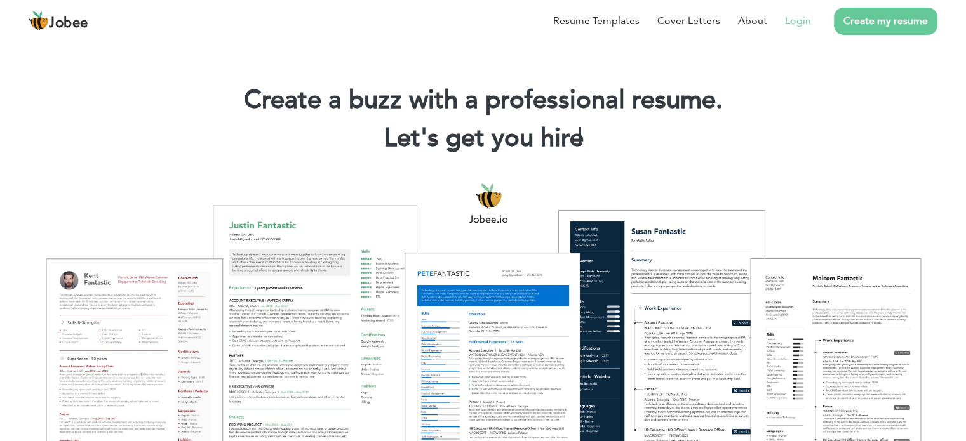 Image resolution: width=966 pixels, height=441 pixels. What do you see at coordinates (752, 21) in the screenshot?
I see `a: About` at bounding box center [752, 21].